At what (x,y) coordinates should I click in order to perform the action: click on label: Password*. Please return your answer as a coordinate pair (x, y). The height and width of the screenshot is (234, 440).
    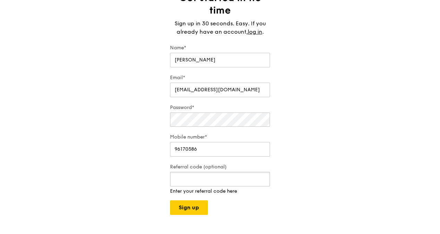
    Looking at the image, I should click on (220, 107).